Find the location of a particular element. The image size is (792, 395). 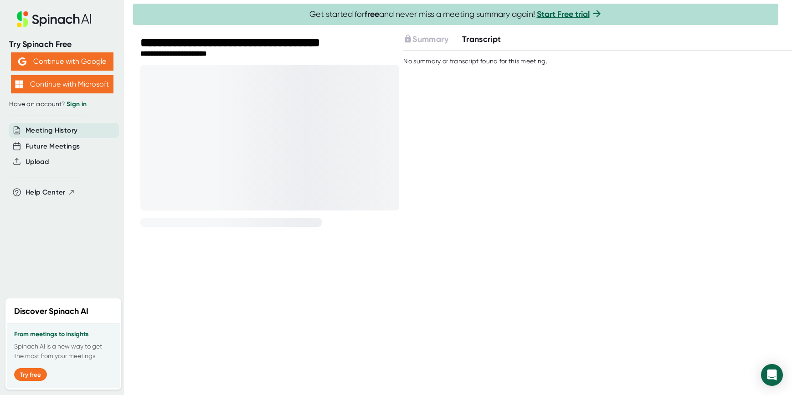

span: Get started for and never miss a meeting summary again! is located at coordinates (456, 14).